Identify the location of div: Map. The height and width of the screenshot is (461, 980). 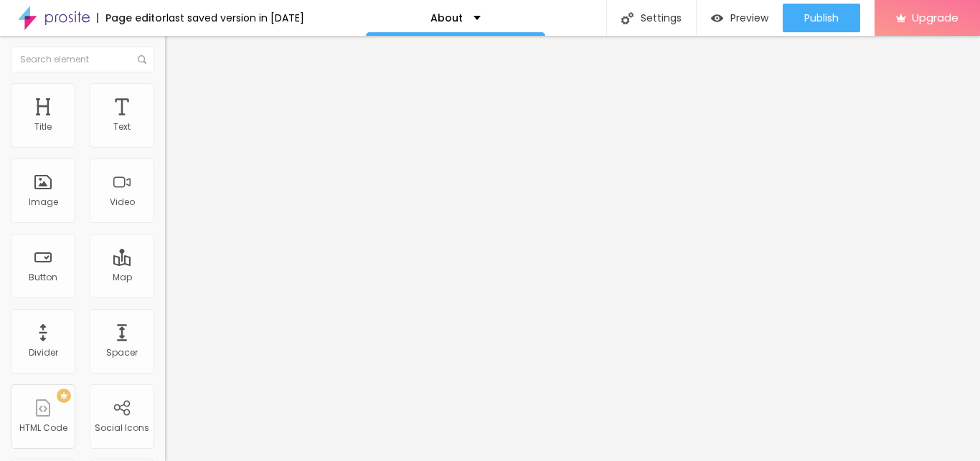
(122, 278).